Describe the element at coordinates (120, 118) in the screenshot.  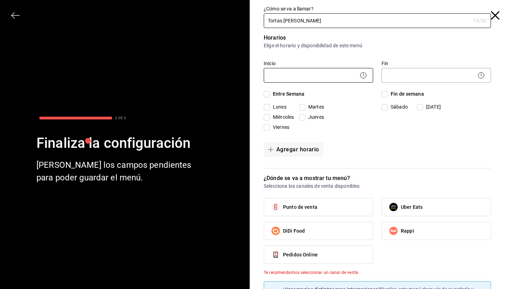
I see `div: 2 DE 2` at that location.